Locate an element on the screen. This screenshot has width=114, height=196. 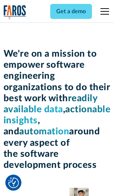
img: Revisit consent button is located at coordinates (14, 182).